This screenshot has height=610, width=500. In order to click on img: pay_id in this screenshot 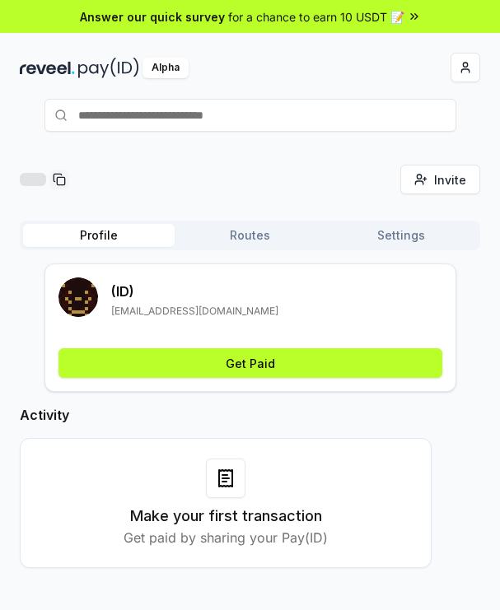, I will do `click(109, 68)`.